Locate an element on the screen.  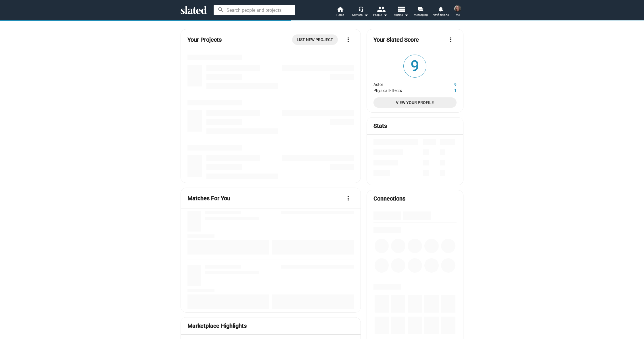
mat-card-title: Matches For You is located at coordinates (209, 198).